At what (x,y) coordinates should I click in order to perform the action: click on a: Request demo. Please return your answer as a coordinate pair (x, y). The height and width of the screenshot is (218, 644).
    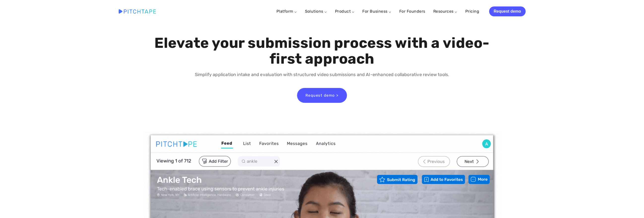
    Looking at the image, I should click on (507, 11).